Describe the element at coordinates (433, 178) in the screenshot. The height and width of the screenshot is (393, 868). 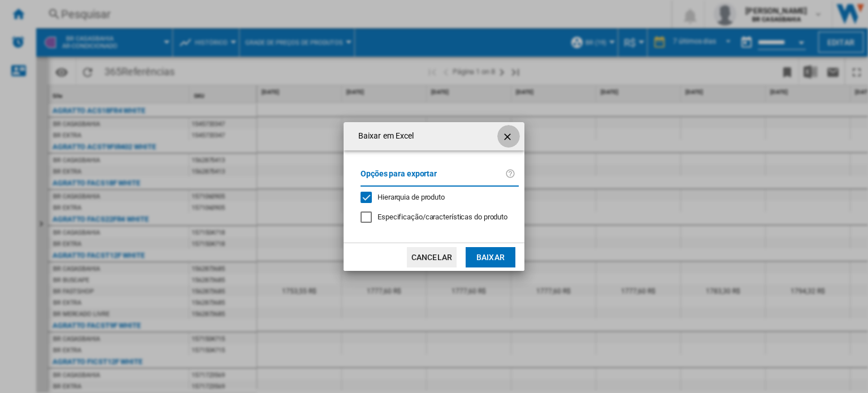
I see `label: Opções para exportar` at that location.